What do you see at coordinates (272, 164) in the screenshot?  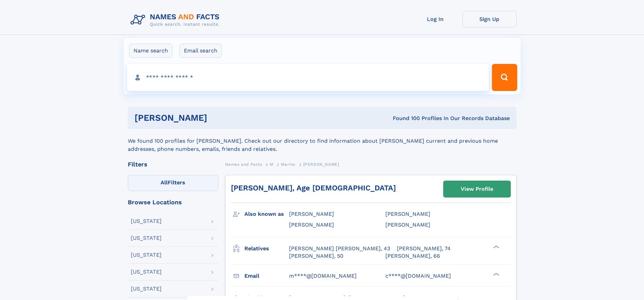 I see `a: M` at bounding box center [272, 164].